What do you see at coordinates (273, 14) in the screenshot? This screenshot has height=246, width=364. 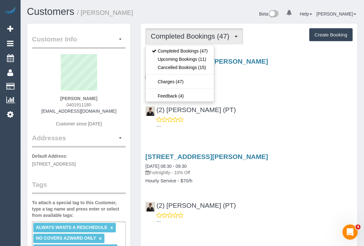 I see `img: New interface` at bounding box center [273, 14].